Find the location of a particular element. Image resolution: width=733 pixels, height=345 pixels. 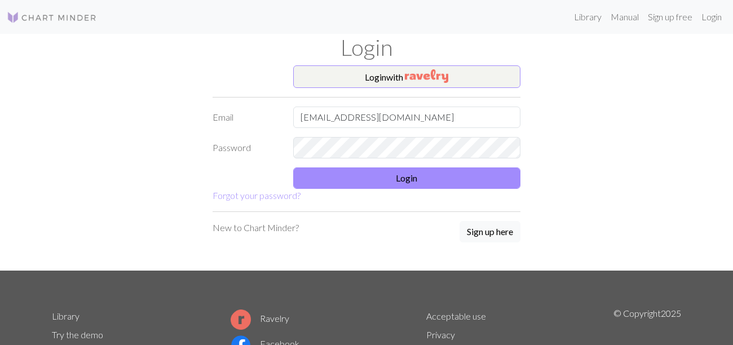

p: New to Chart Minder? is located at coordinates (255, 228).